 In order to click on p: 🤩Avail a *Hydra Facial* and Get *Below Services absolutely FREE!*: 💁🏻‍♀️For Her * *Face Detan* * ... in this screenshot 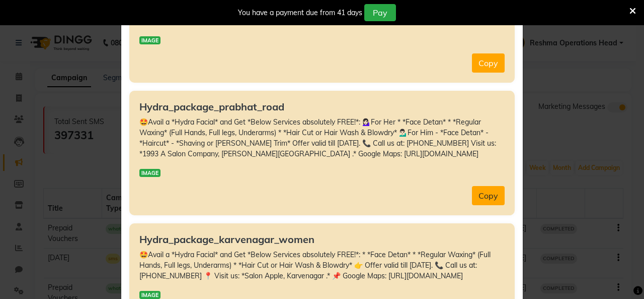, I will do `click(322, 138)`.